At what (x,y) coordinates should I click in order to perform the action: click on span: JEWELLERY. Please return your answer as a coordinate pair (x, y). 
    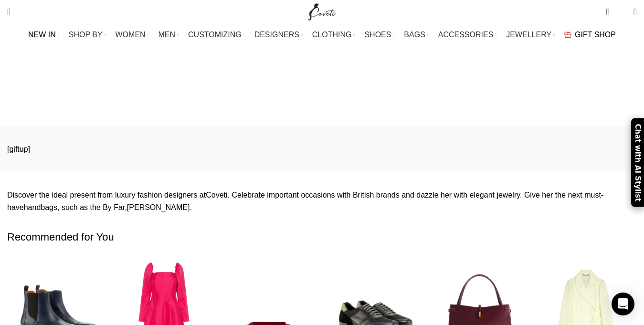
    Looking at the image, I should click on (528, 34).